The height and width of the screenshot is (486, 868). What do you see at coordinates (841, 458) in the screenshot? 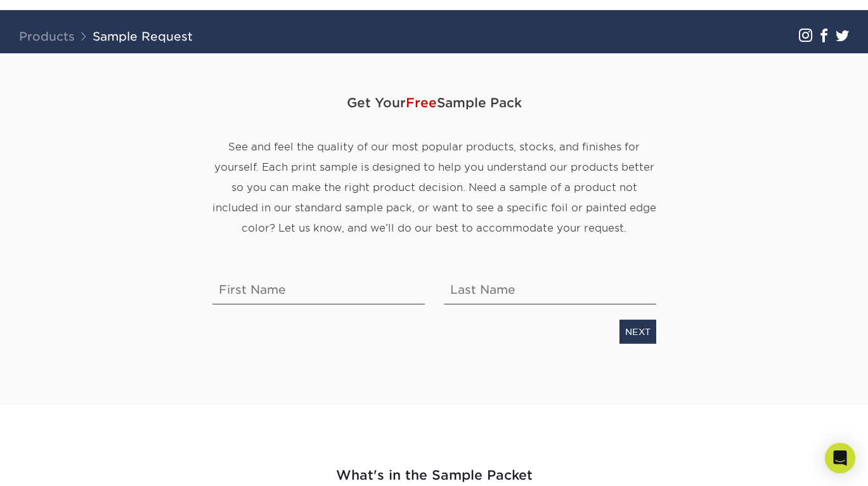
I see `div: Open Intercom Messenger` at bounding box center [841, 458].